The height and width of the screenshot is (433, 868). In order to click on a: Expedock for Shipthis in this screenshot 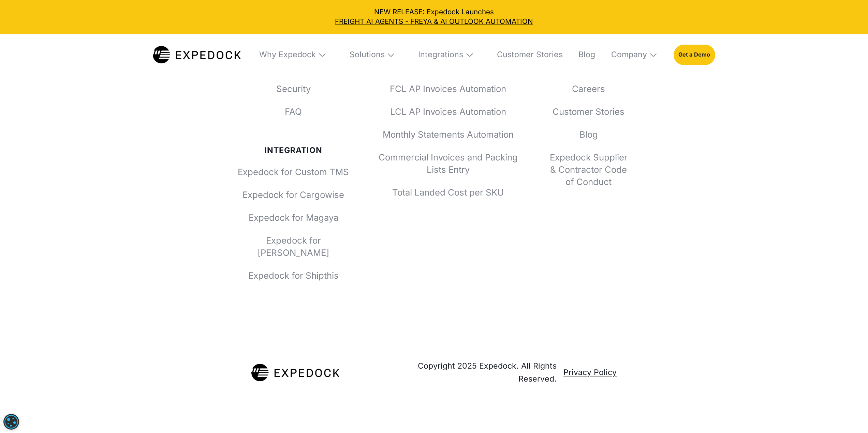, I will do `click(293, 276)`.